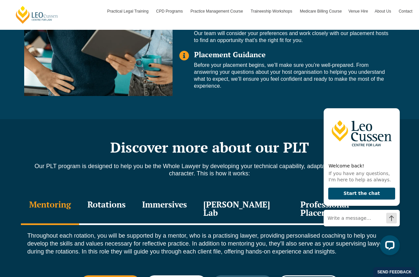 The height and width of the screenshot is (277, 419). What do you see at coordinates (210, 244) in the screenshot?
I see `p: Throughout each rotation, you will be supported by a mentor, who is a practising lawyer, providin...` at bounding box center [210, 244].